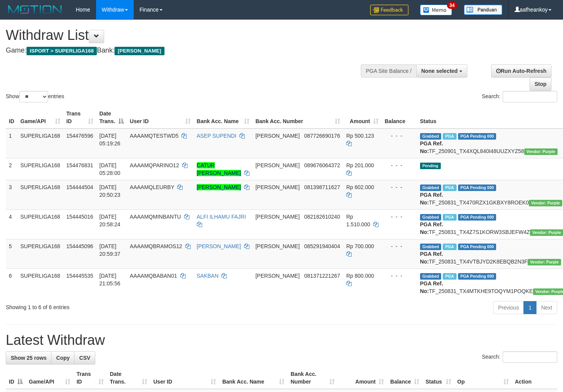 The height and width of the screenshot is (392, 563). I want to click on span: Rp 700.000, so click(360, 246).